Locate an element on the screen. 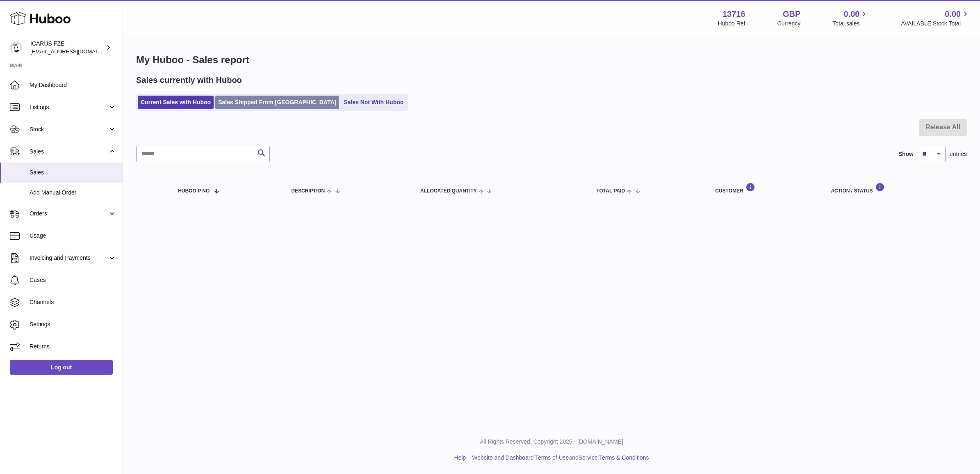  span: Returns is located at coordinates (73, 347).